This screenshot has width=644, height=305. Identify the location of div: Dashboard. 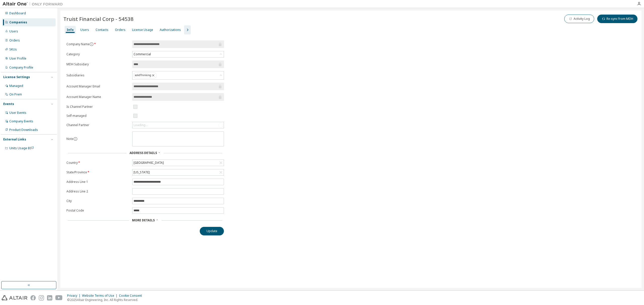
(17, 14).